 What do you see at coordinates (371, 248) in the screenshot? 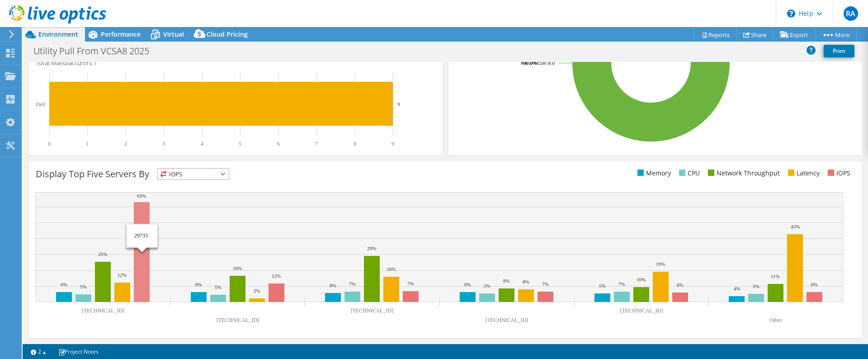
I see `text: 29%` at bounding box center [371, 248].